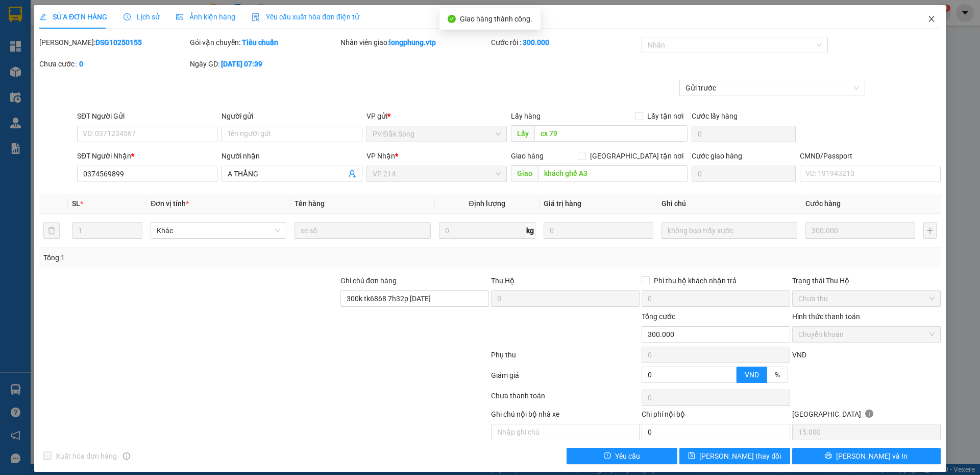  Describe the element at coordinates (414, 43) in the screenshot. I see `div: Nhân viên giao:` at that location.